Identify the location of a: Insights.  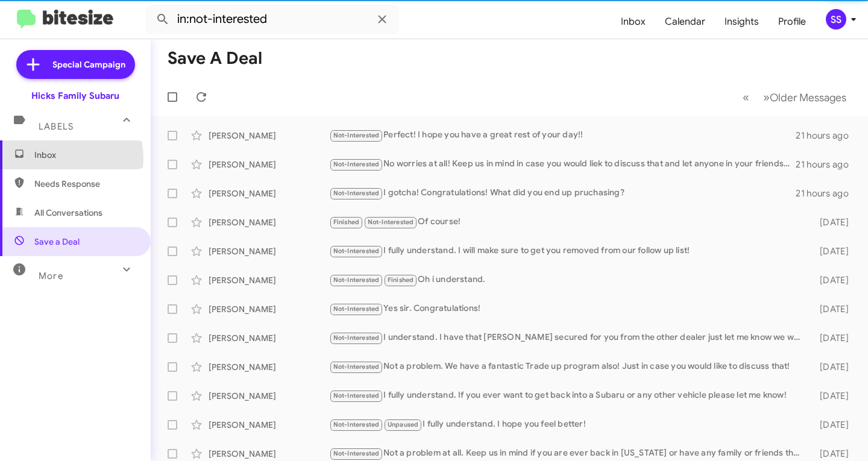
(741, 21).